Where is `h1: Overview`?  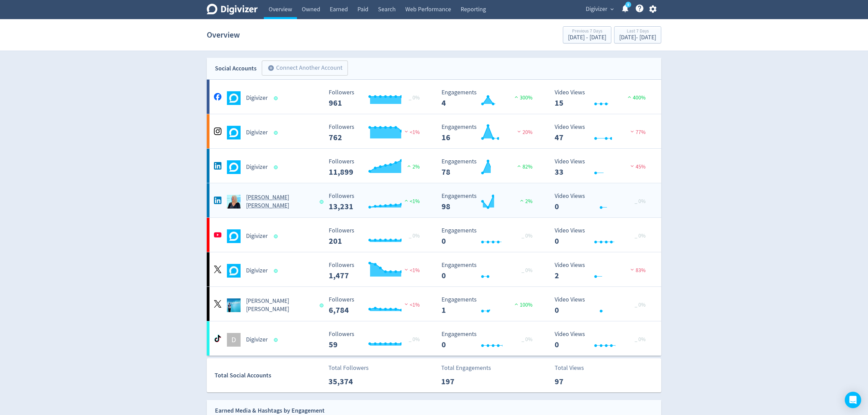
h1: Overview is located at coordinates (223, 35).